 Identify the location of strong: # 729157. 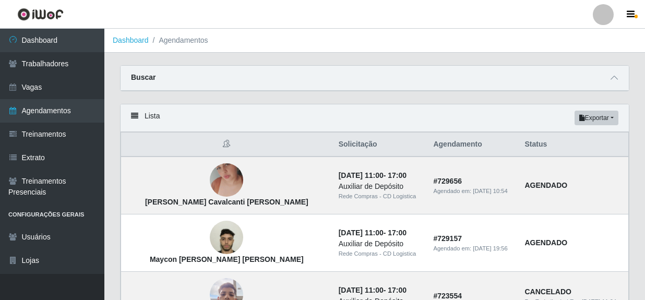
(447, 238).